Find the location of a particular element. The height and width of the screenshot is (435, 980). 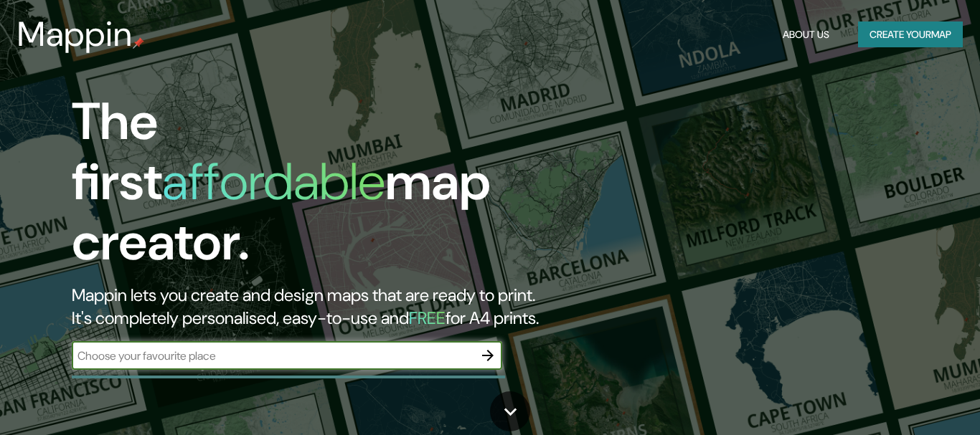

h3: Mappin is located at coordinates (74, 34).